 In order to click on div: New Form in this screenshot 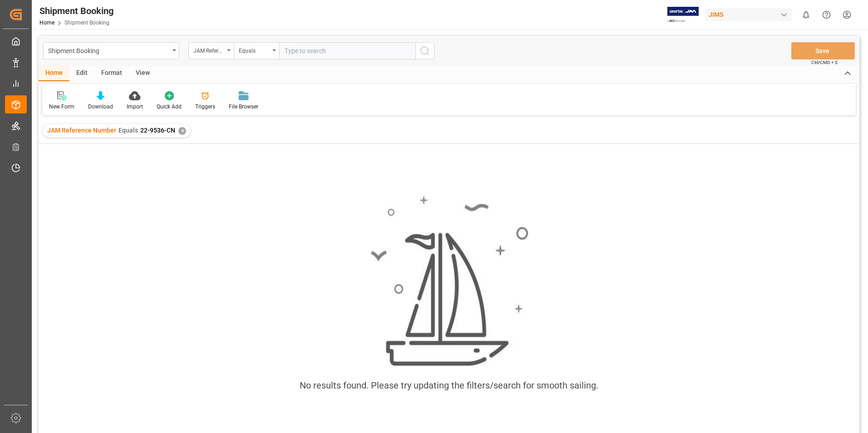, I will do `click(62, 107)`.